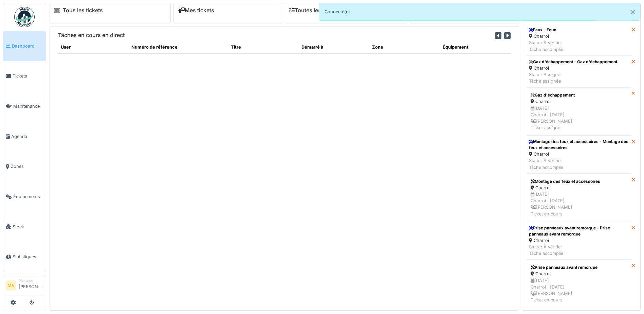  What do you see at coordinates (579, 241) in the screenshot?
I see `a: Prise panneaux avant remorque - Prise panneaux avant remorque Charroi Statut: À vérifierTâche acc...` at bounding box center [579, 241].